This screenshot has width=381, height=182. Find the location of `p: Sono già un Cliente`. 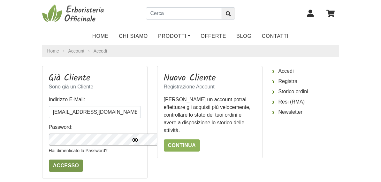

p: Sono già un Cliente is located at coordinates (95, 87).